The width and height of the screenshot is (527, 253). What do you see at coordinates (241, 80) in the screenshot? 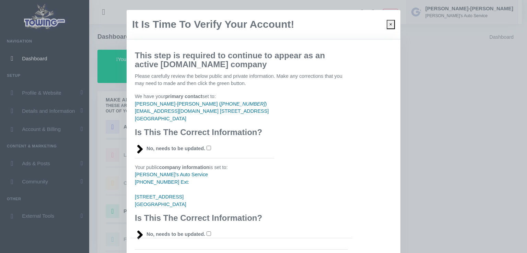
I see `p: Please carefully review the below public and private information. Make any corrections that you m...` at bounding box center [241, 80].